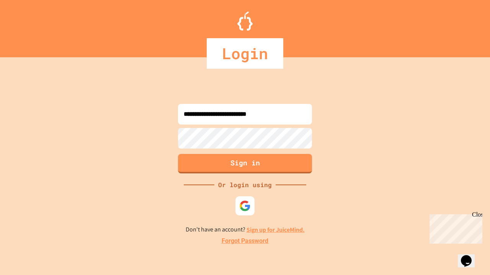  I want to click on p: Don't have an account?, so click(245, 230).